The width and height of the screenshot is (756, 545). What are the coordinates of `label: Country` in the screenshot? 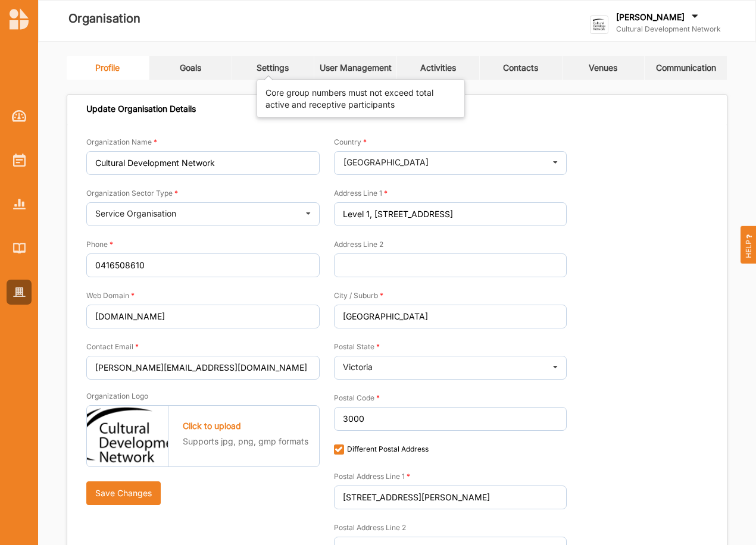 It's located at (350, 142).